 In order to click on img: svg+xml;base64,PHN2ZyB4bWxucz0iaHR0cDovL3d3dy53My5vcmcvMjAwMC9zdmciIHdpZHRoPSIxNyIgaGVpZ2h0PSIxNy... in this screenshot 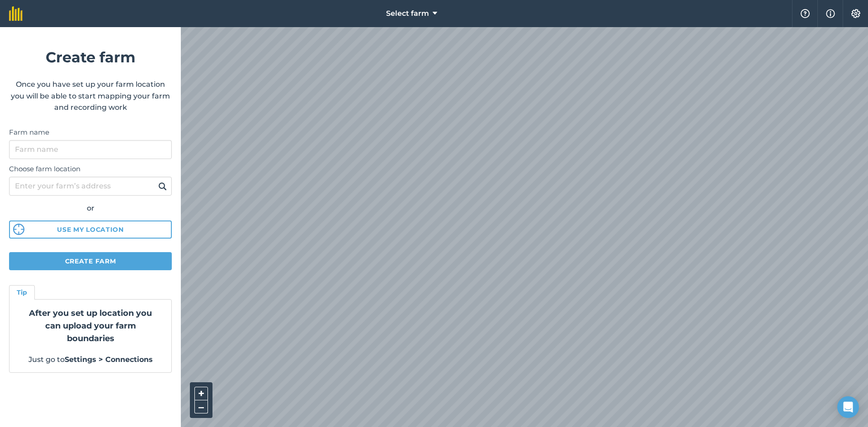, I will do `click(831, 14)`.